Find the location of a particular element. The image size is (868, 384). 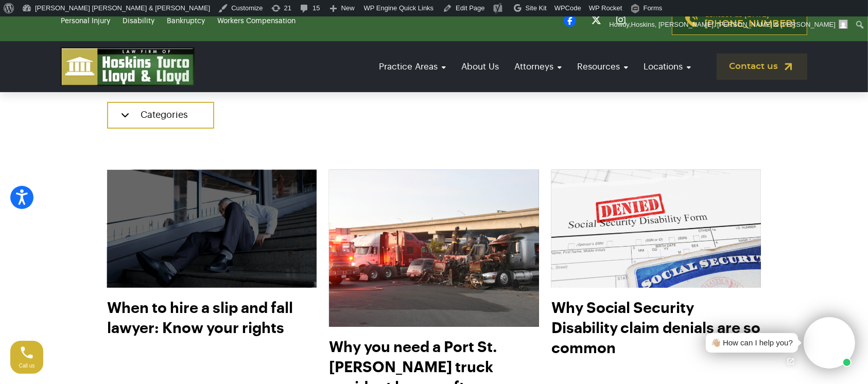

a: Open chat is located at coordinates (790, 361).